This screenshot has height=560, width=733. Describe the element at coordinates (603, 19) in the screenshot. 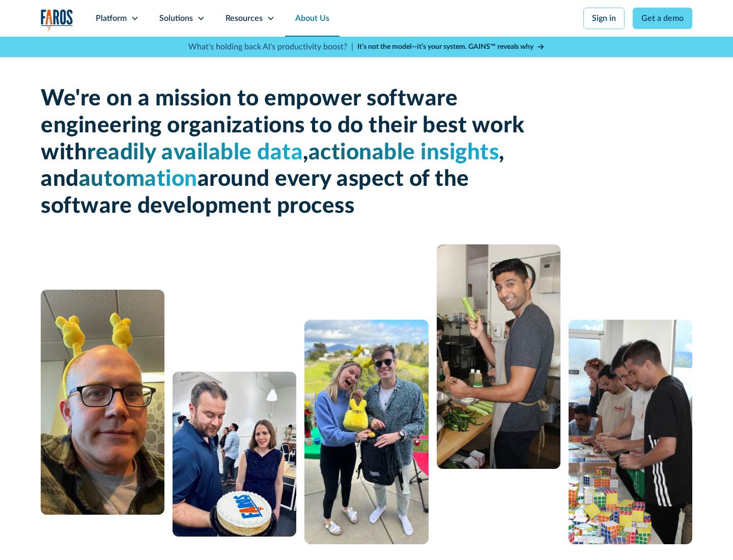

I see `a: Sign in` at that location.